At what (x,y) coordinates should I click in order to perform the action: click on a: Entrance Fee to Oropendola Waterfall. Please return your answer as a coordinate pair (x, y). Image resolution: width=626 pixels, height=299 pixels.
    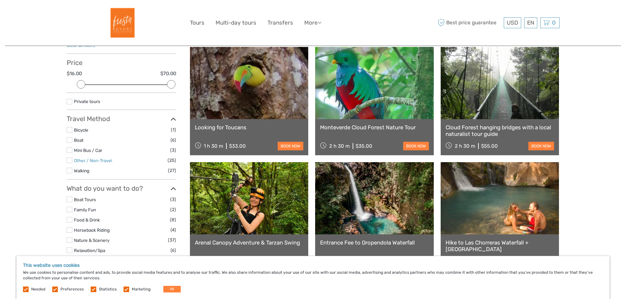
    Looking at the image, I should click on (374, 243).